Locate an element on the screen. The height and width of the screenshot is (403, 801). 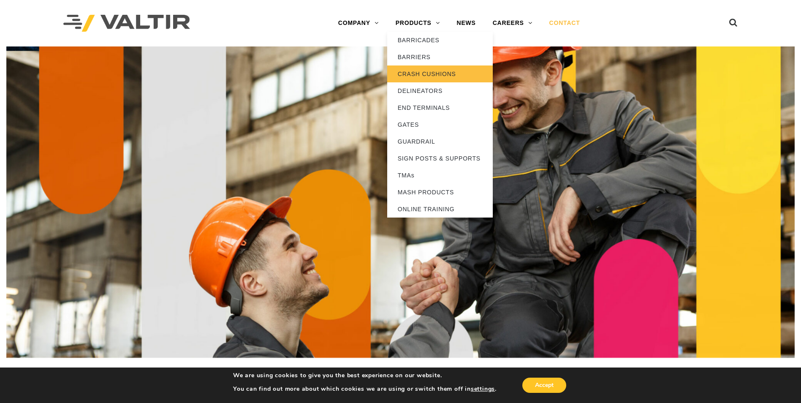
a: DELINEATORS is located at coordinates (440, 91).